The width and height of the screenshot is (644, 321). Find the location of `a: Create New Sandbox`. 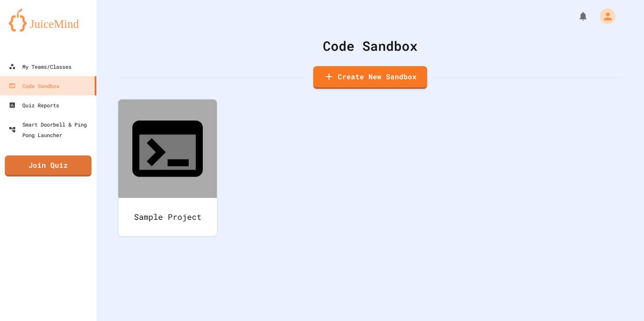

a: Create New Sandbox is located at coordinates (370, 78).